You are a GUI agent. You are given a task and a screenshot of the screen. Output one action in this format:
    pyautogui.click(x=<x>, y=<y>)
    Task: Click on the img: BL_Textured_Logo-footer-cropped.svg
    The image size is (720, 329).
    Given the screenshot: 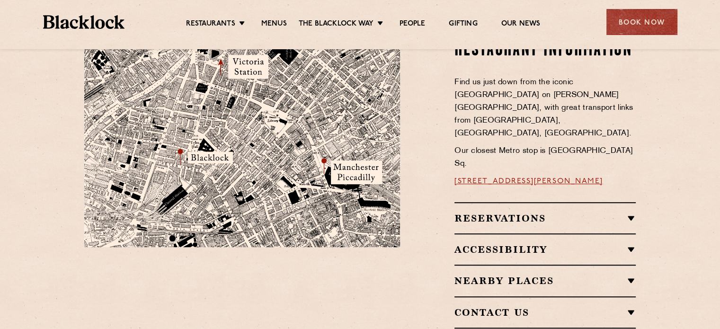 What is the action you would take?
    pyautogui.click(x=84, y=22)
    